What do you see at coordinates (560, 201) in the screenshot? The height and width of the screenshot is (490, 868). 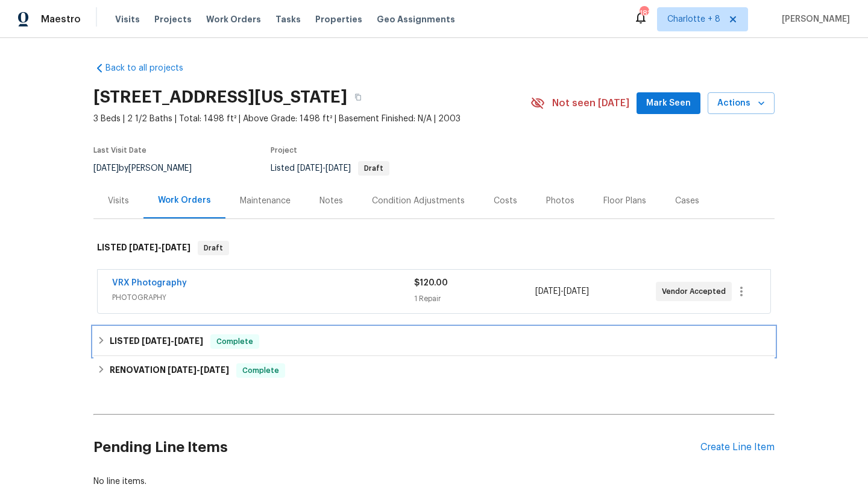 I see `div: Photos` at bounding box center [560, 201].